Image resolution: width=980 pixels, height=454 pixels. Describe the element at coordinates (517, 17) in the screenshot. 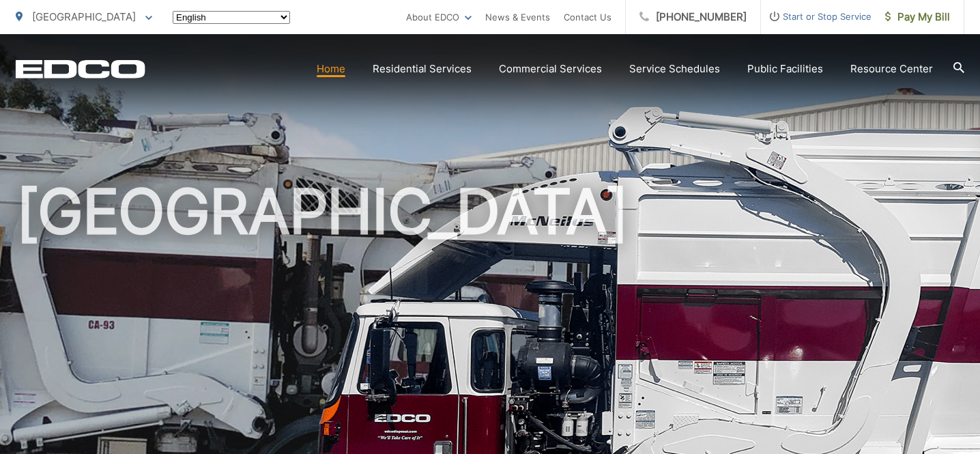

I see `a: News & Events` at that location.